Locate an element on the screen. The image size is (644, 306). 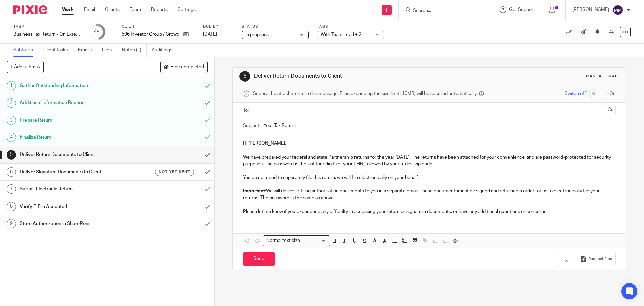
a: Email is located at coordinates (89, 10).